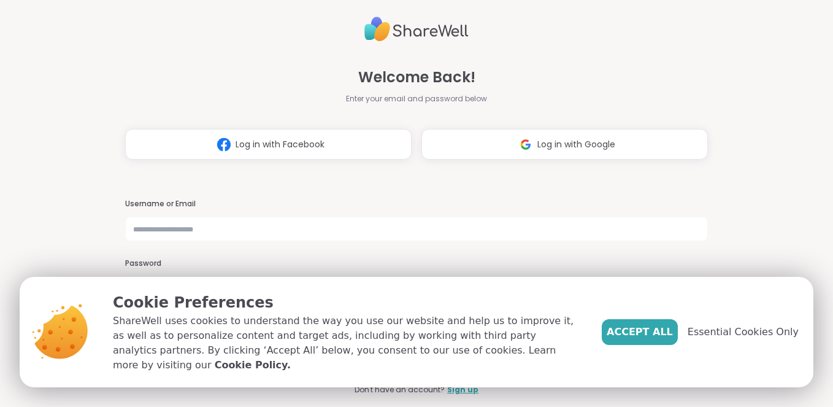  I want to click on span: Don't have an account?, so click(399, 389).